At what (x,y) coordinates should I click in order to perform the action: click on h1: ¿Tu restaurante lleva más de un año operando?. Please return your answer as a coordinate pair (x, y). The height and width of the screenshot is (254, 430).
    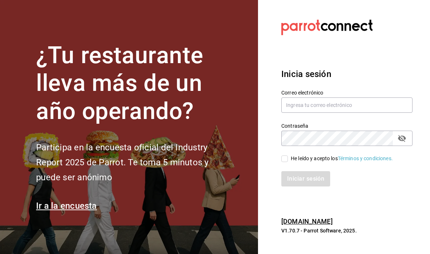
    Looking at the image, I should click on (135, 84).